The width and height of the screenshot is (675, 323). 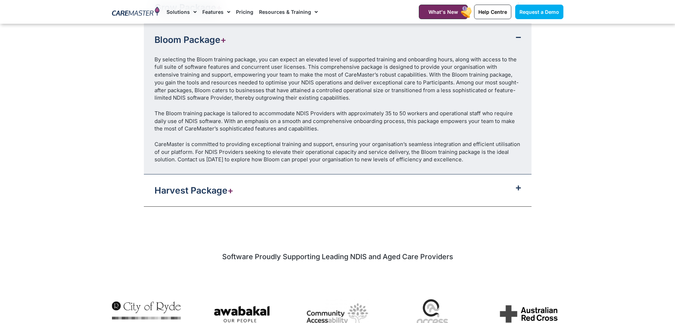 What do you see at coordinates (443, 12) in the screenshot?
I see `span: What's New` at bounding box center [443, 12].